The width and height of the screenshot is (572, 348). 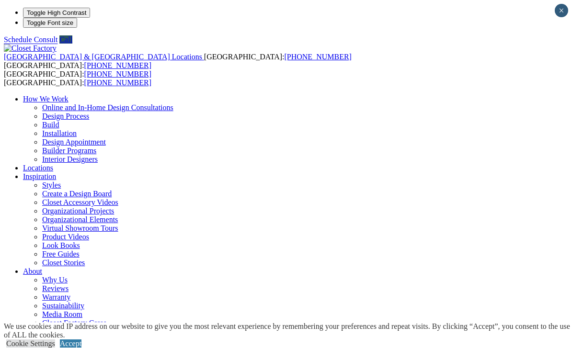 What do you see at coordinates (56, 12) in the screenshot?
I see `span: Toggle High Contrast` at bounding box center [56, 12].